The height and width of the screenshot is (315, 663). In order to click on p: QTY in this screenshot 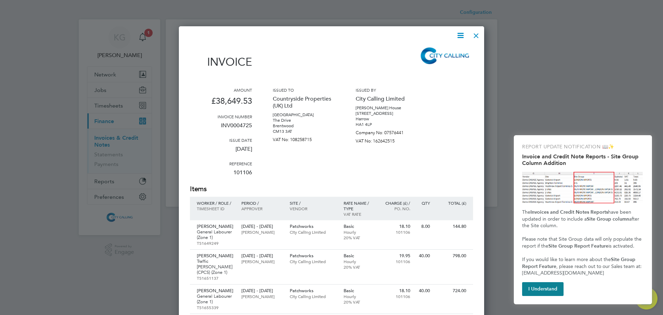, I will do `click(424, 203)`.